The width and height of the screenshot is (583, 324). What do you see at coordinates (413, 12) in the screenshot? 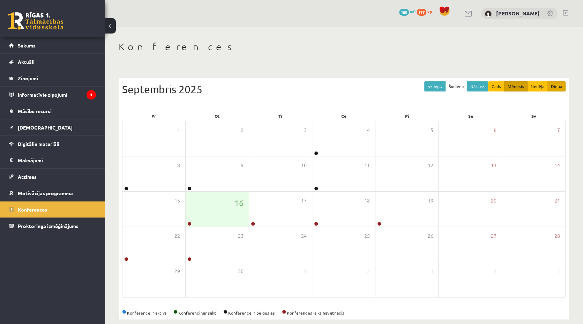
I see `span: mP` at bounding box center [413, 12].